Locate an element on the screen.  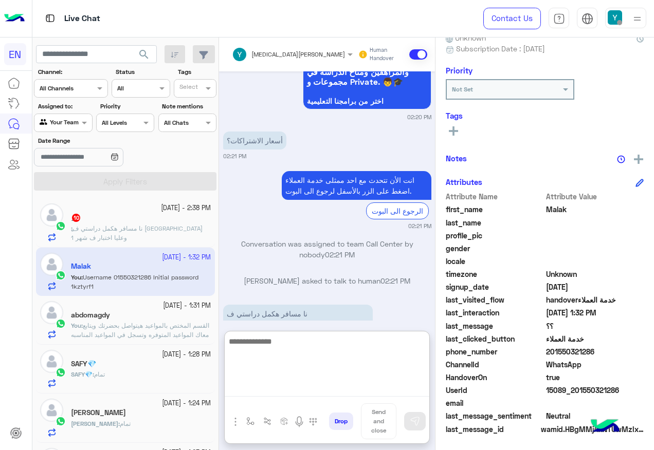
span: wamid.HBgMMjAxNTUwMzIxMjg2FQIAEhggQUNGMzMwMkQzQjk2REMzQUUzQjkxNkVCMDQ4MDUyRjUA is located at coordinates (592, 429).